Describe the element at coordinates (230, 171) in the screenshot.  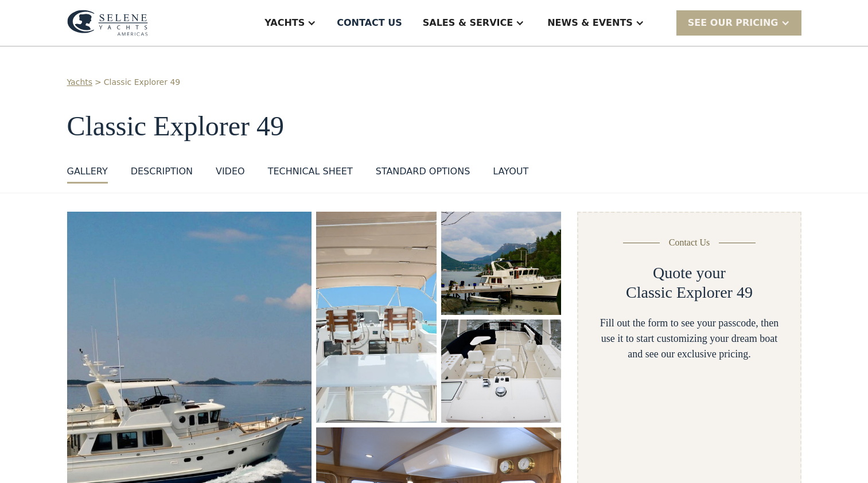
I see `div: VIDEO` at that location.